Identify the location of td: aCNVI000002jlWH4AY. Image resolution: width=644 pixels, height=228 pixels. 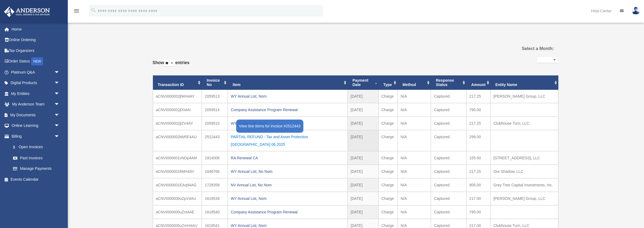
(177, 96).